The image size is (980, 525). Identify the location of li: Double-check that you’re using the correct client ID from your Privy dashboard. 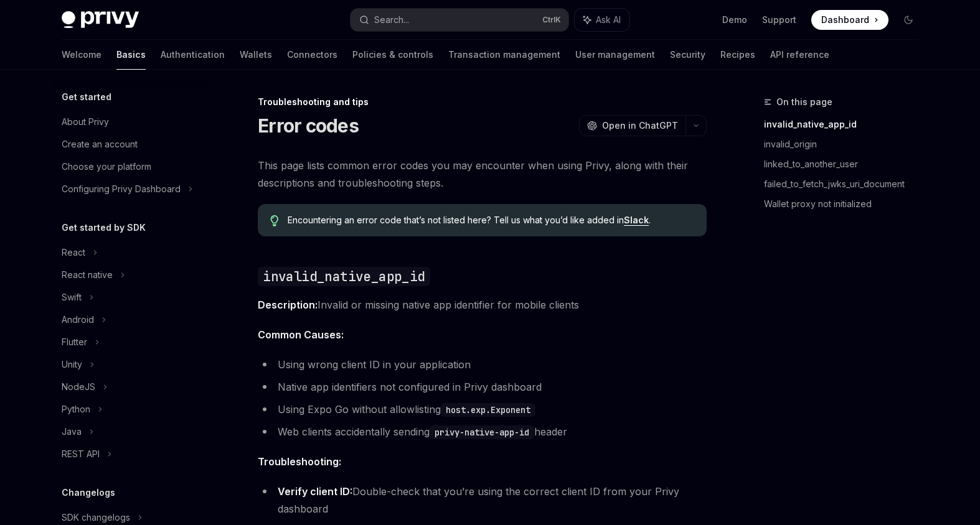
(482, 501).